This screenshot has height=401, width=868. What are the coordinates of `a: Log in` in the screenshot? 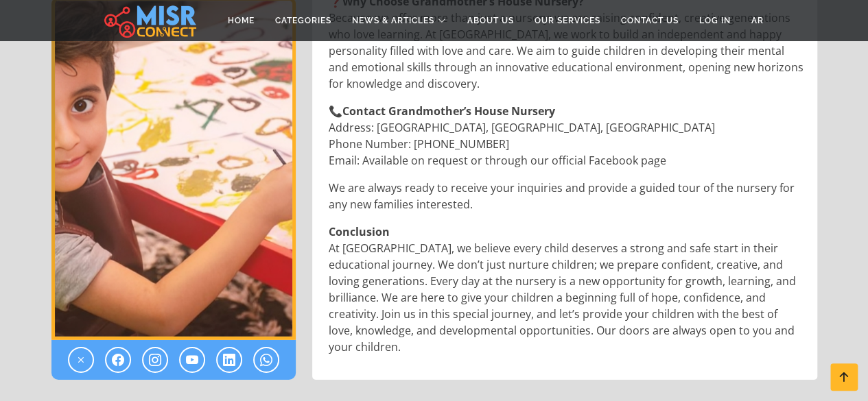 It's located at (715, 21).